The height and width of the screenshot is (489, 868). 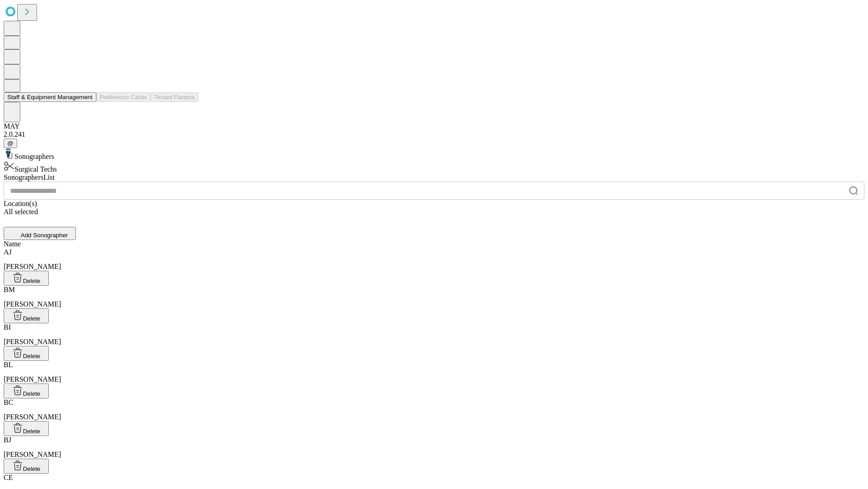 I want to click on button: Tenant Params, so click(x=175, y=96).